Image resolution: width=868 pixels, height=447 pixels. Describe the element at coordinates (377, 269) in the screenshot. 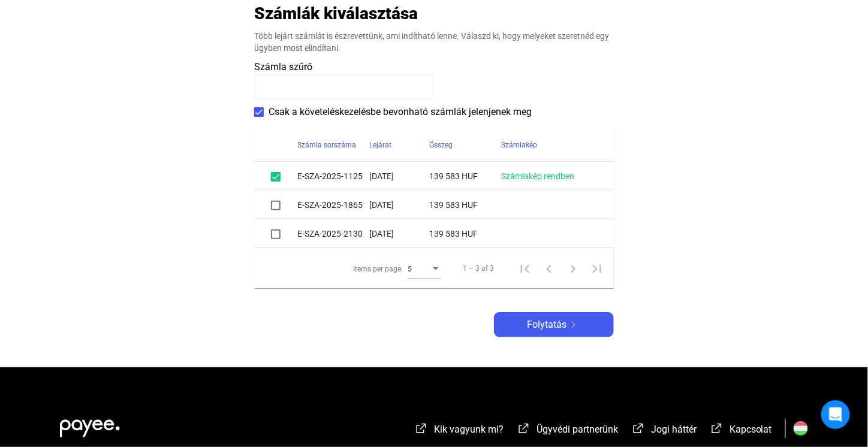

I see `div: Items per page:` at that location.